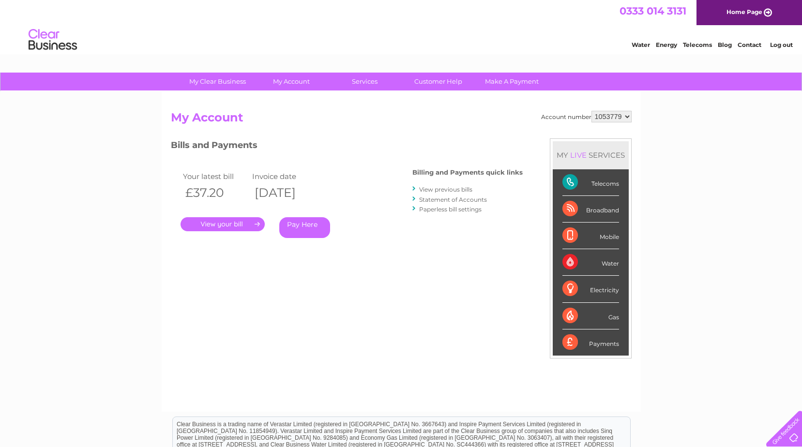 The width and height of the screenshot is (802, 447). I want to click on div: Mobile, so click(590, 236).